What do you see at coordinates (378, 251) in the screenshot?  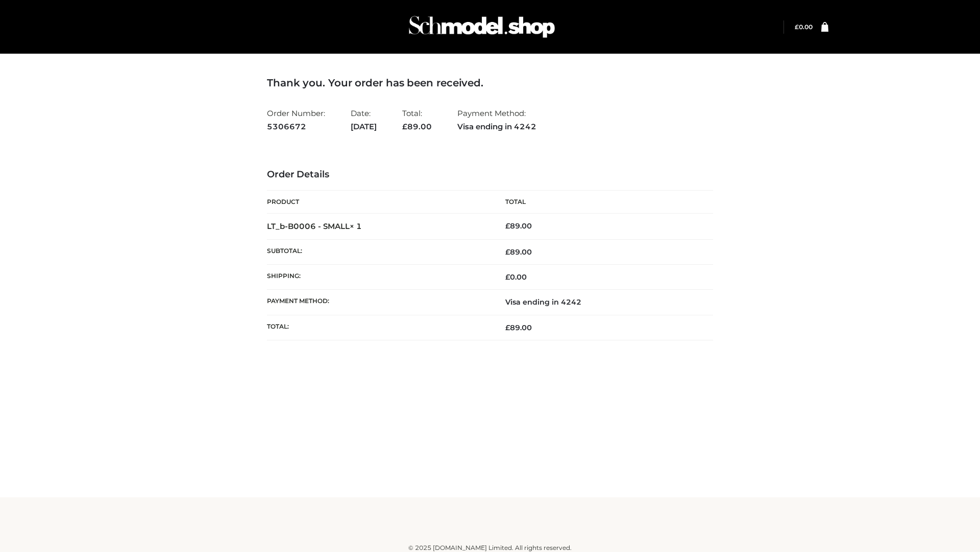 I see `th: Subtotal:` at bounding box center [378, 251].